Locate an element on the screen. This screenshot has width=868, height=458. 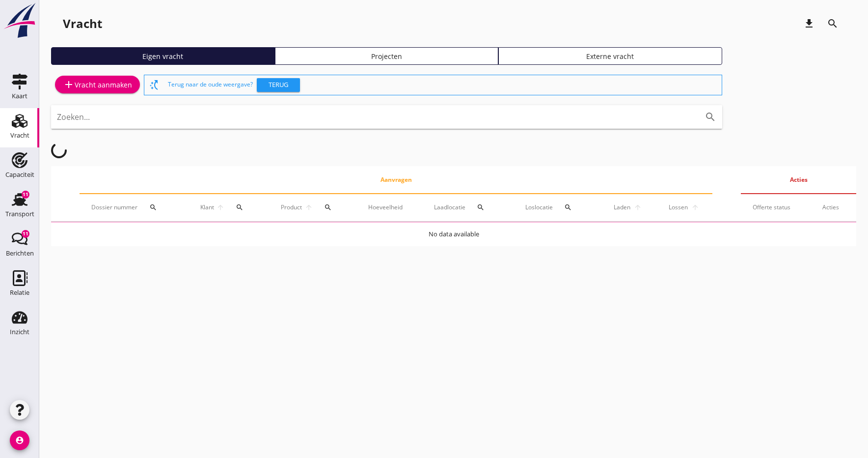
div: Transport is located at coordinates (20, 213).